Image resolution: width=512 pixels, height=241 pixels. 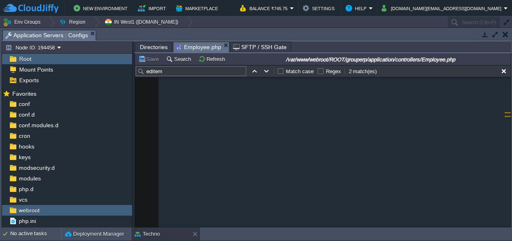 What do you see at coordinates (29, 210) in the screenshot?
I see `a: webroot` at bounding box center [29, 210].